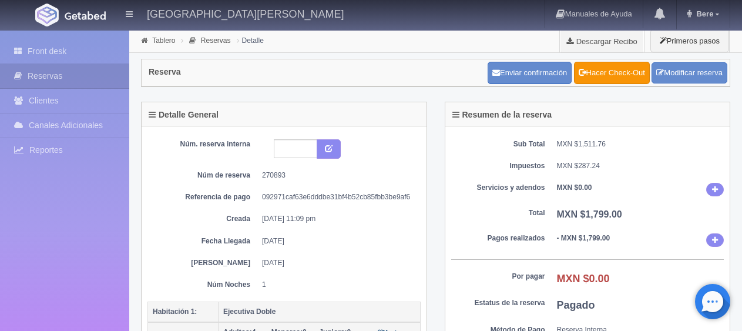 Image resolution: width=742 pixels, height=331 pixels. What do you see at coordinates (690, 73) in the screenshot?
I see `a: Modificar reserva` at bounding box center [690, 73].